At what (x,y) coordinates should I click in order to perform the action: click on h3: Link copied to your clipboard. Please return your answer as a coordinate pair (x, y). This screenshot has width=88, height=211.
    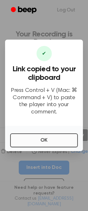
    Looking at the image, I should click on (44, 73).